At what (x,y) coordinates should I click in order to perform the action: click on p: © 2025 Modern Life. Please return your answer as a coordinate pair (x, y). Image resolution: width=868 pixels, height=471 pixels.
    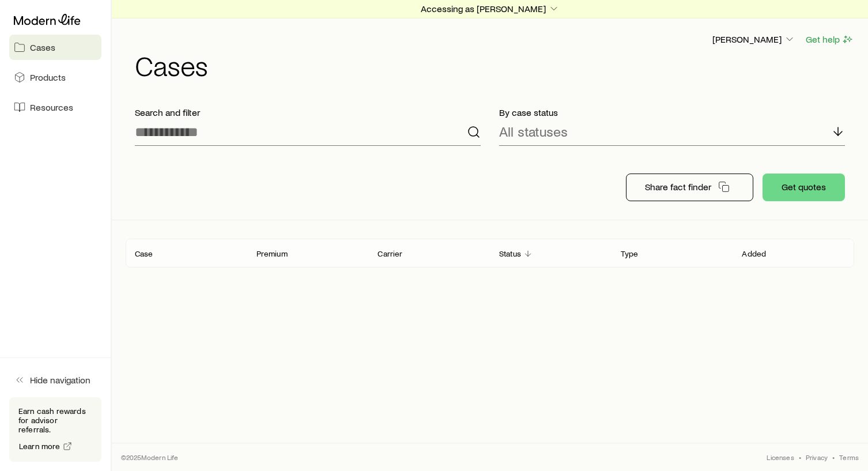
    Looking at the image, I should click on (150, 458).